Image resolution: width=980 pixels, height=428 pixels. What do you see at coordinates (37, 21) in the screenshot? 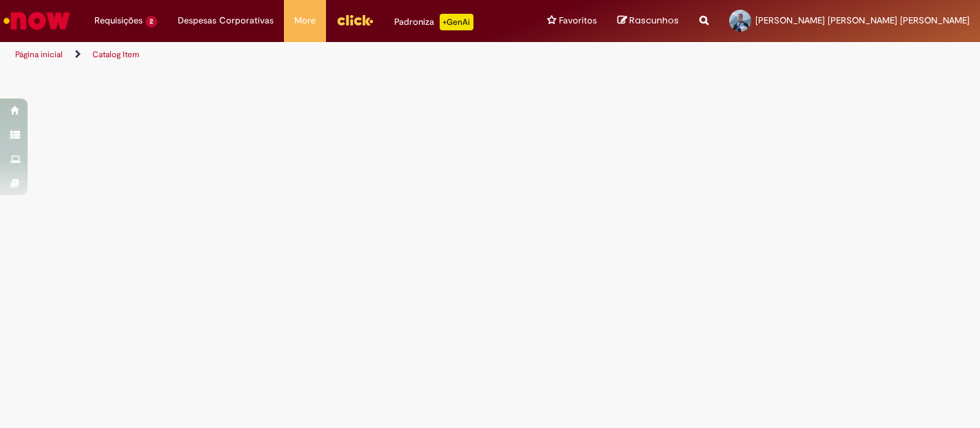
I see `img: ServiceNow` at bounding box center [37, 21].